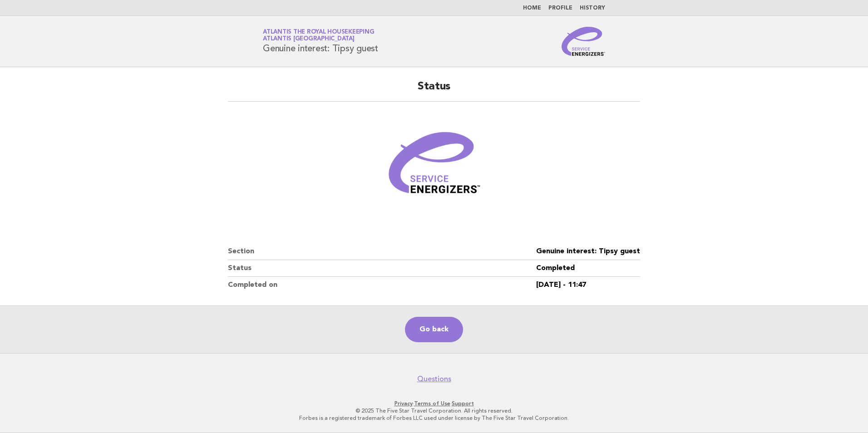 Image resolution: width=868 pixels, height=433 pixels. What do you see at coordinates (382, 285) in the screenshot?
I see `dt: Completed on` at bounding box center [382, 285].